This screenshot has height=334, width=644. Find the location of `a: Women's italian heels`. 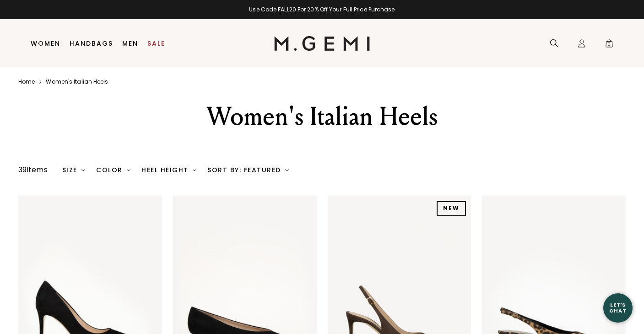

a: Women's italian heels is located at coordinates (77, 82).